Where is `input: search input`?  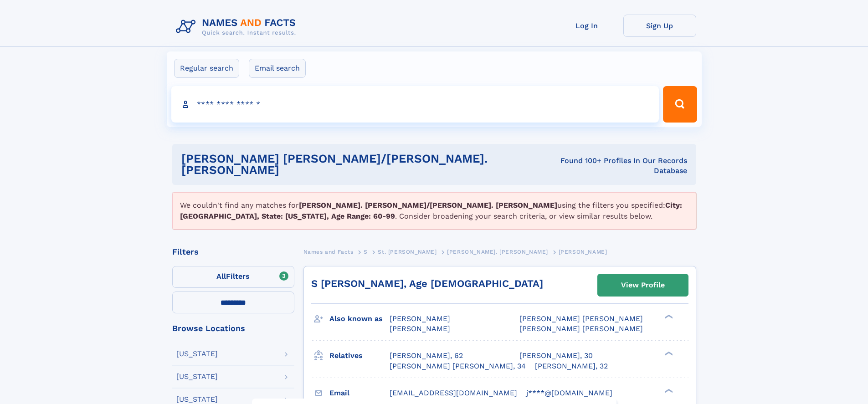 input: search input is located at coordinates (415, 104).